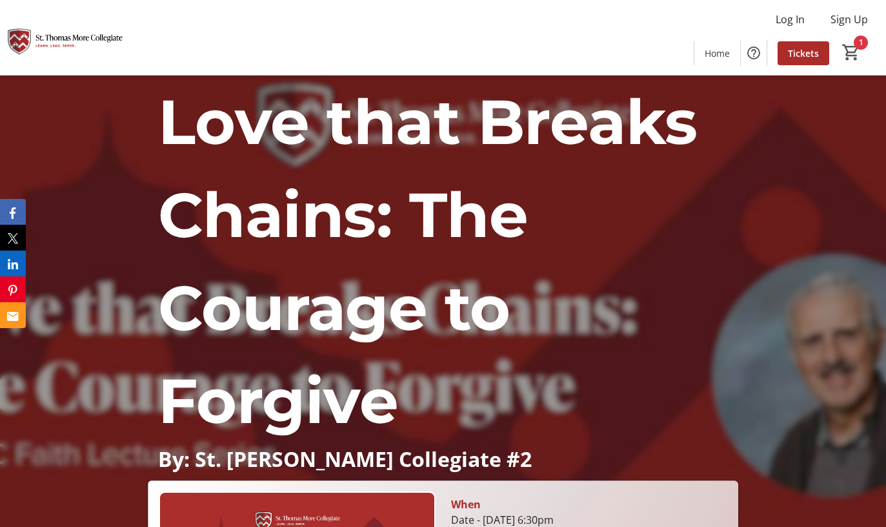 The width and height of the screenshot is (886, 527). Describe the element at coordinates (717, 53) in the screenshot. I see `span: Home` at that location.